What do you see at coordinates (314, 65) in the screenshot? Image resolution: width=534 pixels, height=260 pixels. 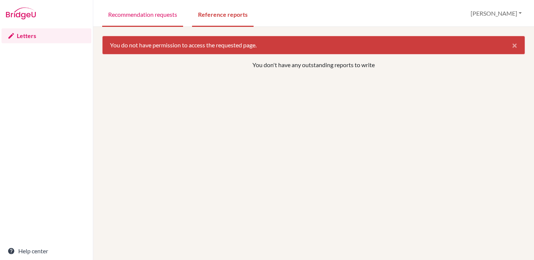 I see `p: You don't have any outstanding reports to write` at bounding box center [314, 65].